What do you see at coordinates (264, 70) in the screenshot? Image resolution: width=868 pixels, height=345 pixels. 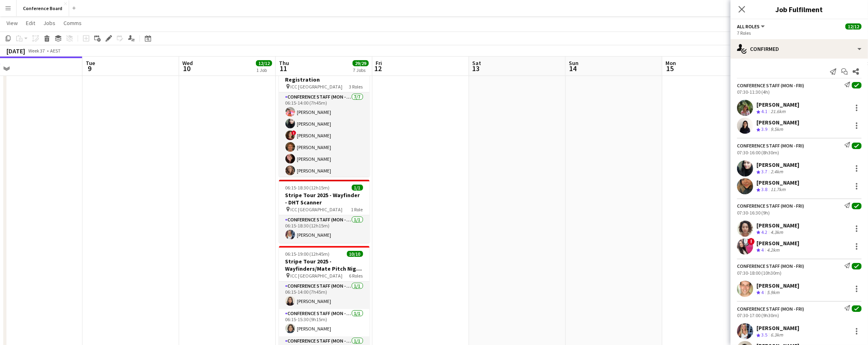 I see `div: 1 Job` at bounding box center [264, 70].